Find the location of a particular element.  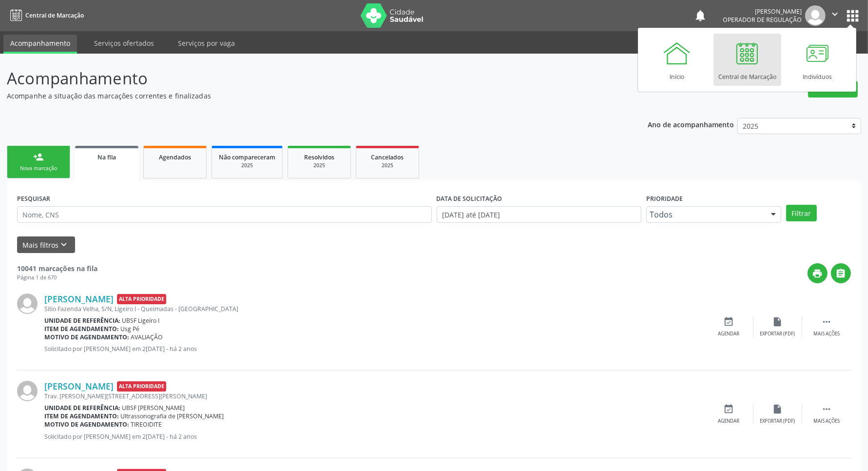

div: Nova marcação is located at coordinates (38, 168).